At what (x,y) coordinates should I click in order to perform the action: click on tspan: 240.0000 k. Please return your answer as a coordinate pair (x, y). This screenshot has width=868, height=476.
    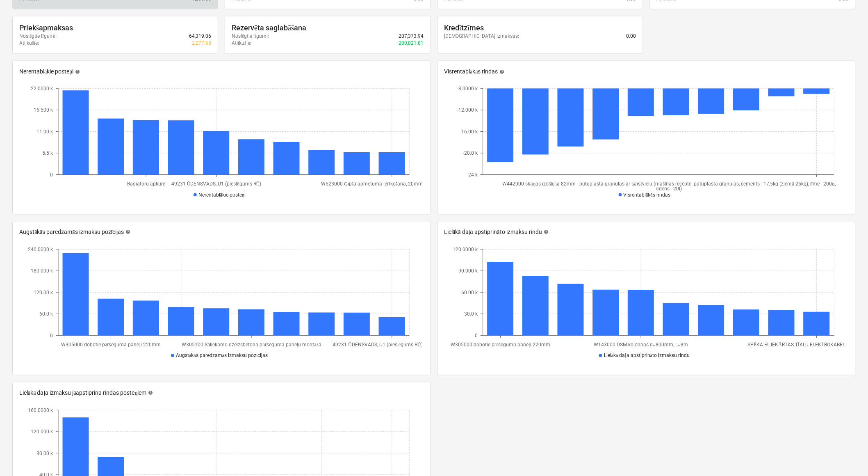
    Looking at the image, I should click on (41, 250).